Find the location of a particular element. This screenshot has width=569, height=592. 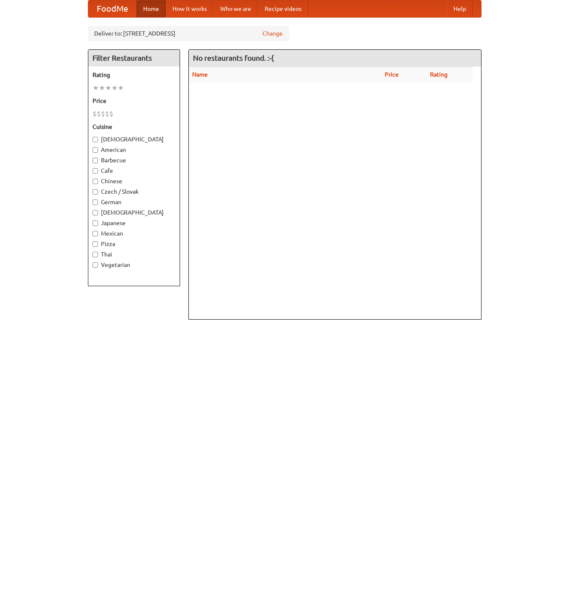

input: Mexican is located at coordinates (95, 234).